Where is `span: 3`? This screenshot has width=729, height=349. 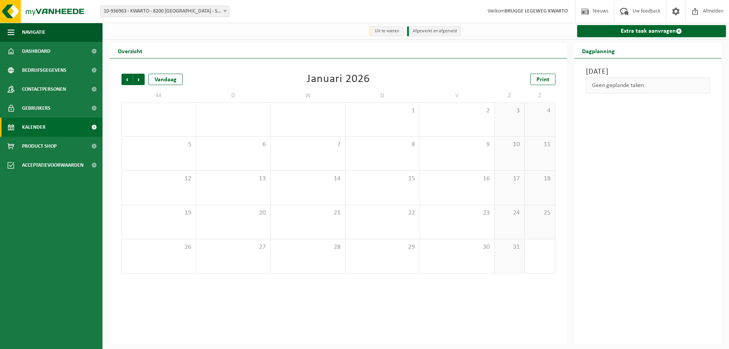
span: 3 is located at coordinates (510, 111).